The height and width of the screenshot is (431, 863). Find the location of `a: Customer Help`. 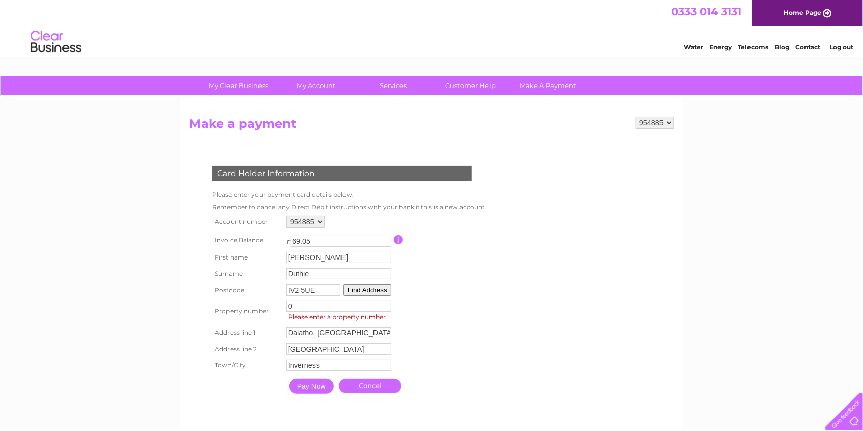

a: Customer Help is located at coordinates (471, 85).